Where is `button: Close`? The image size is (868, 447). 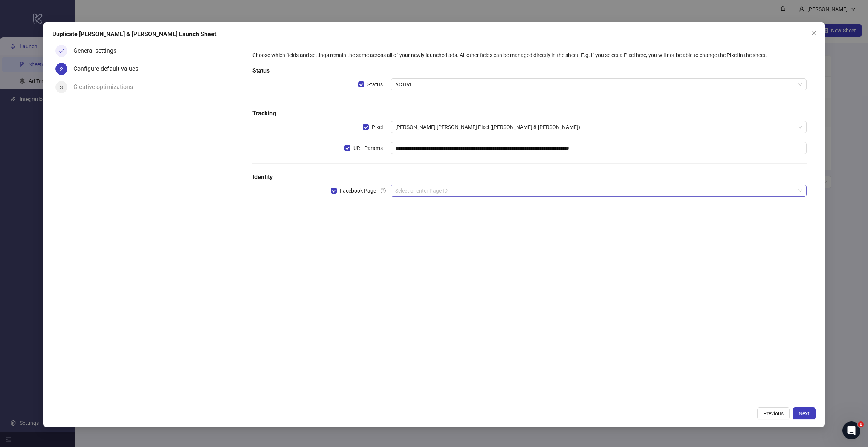 button: Close is located at coordinates (814, 33).